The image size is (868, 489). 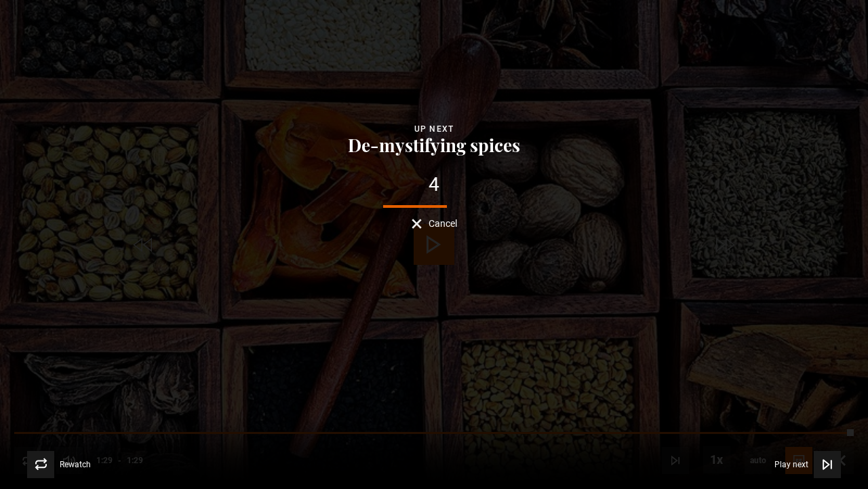 What do you see at coordinates (75, 464) in the screenshot?
I see `span: Rewatch` at bounding box center [75, 464].